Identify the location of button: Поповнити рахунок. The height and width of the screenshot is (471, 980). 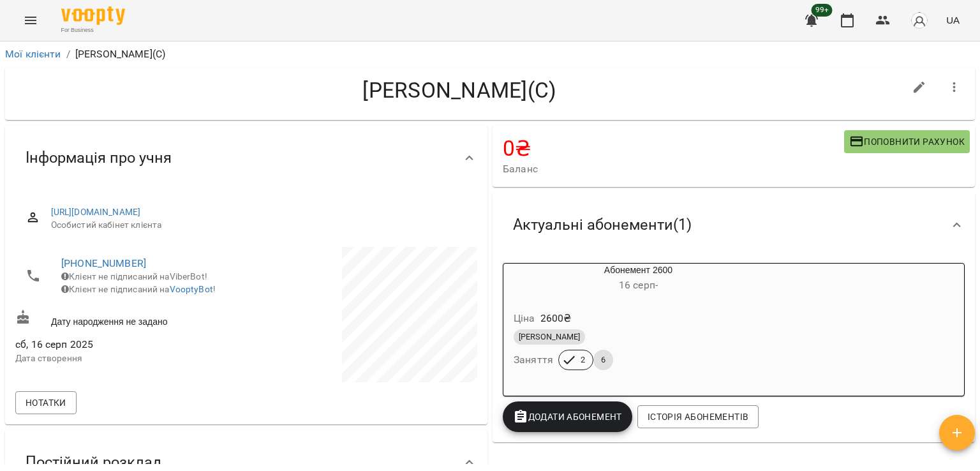
(907, 142).